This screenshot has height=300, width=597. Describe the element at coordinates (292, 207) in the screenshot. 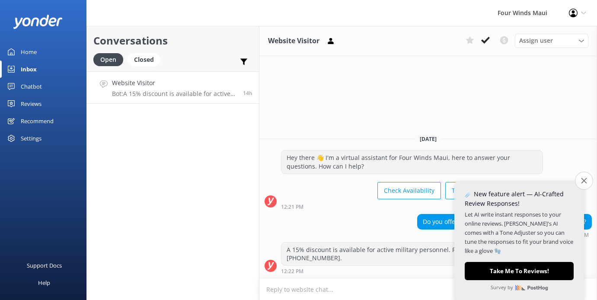

I see `strong: 12:21 PM` at that location.